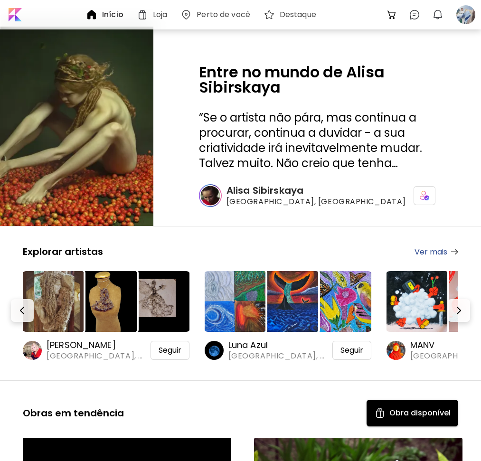  I want to click on img: Available Art, so click(380, 413).